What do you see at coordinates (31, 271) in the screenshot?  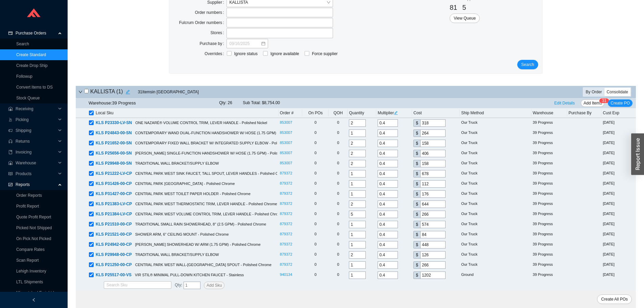 I see `a: Lehigh Inventory` at bounding box center [31, 271].